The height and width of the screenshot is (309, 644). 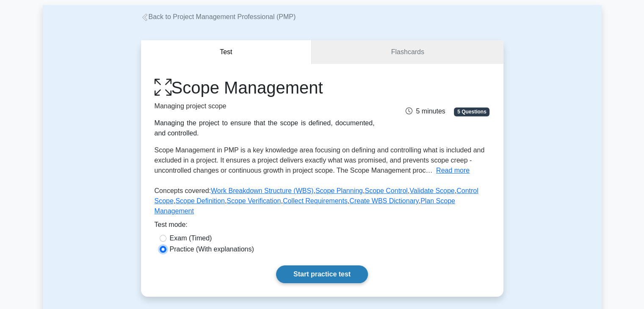 I want to click on a: Create WBS Dictionary, so click(x=384, y=201).